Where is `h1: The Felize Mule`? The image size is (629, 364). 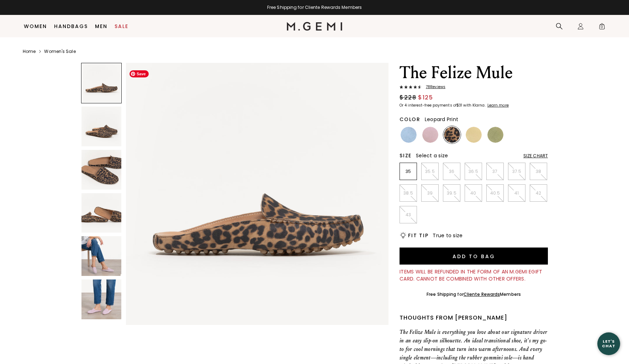 h1: The Felize Mule is located at coordinates (473, 73).